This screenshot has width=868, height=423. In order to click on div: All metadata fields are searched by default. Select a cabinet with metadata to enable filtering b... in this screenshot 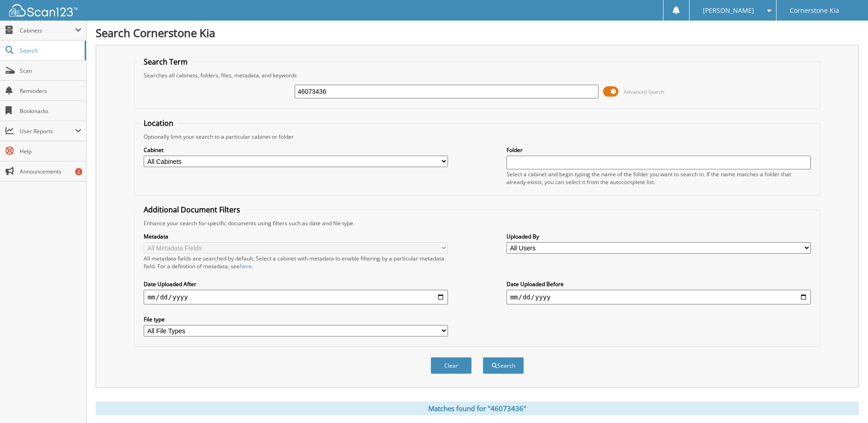, I will do `click(296, 262)`.